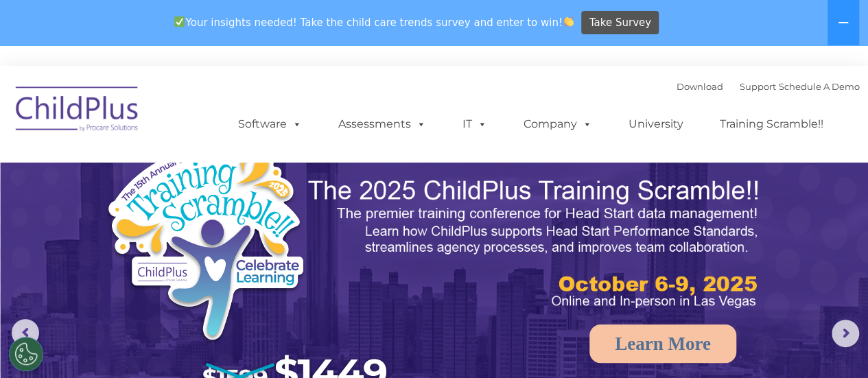 This screenshot has height=378, width=868. What do you see at coordinates (211, 95) in the screenshot?
I see `span: Last name` at bounding box center [211, 95].